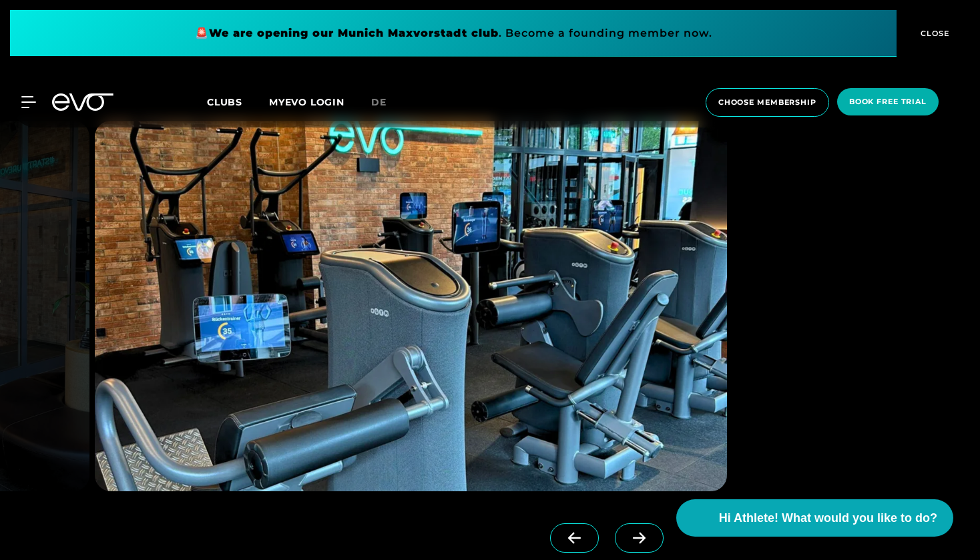  Describe the element at coordinates (767, 102) in the screenshot. I see `a: choose membership` at that location.